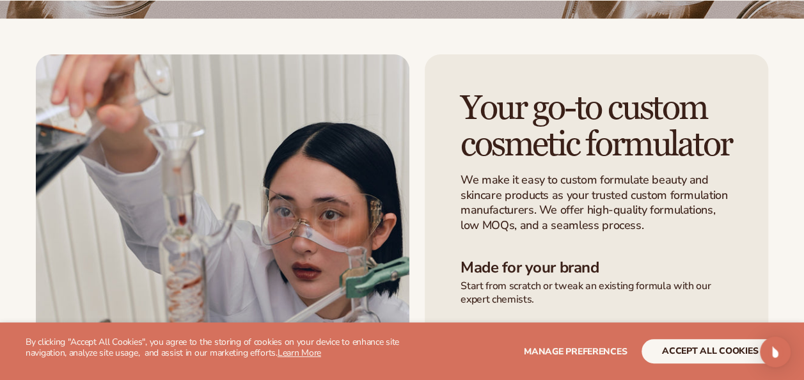  I want to click on div: Open Intercom Messenger, so click(775, 352).